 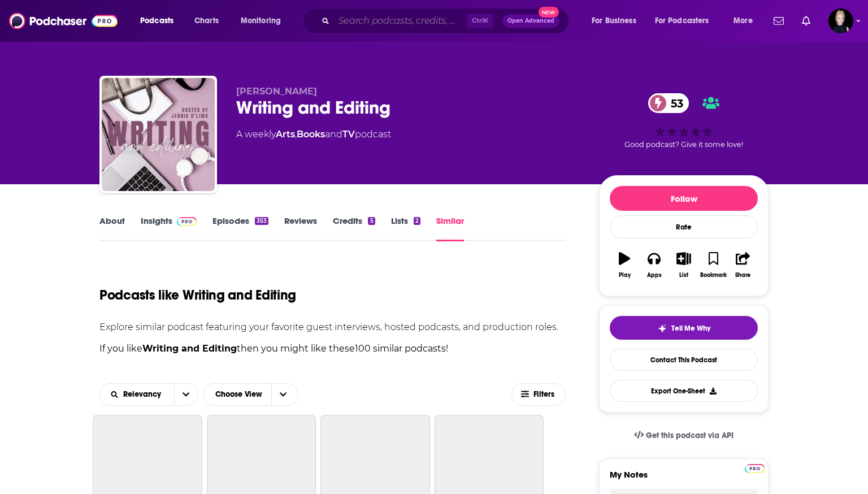 I want to click on div: Apps, so click(x=654, y=275).